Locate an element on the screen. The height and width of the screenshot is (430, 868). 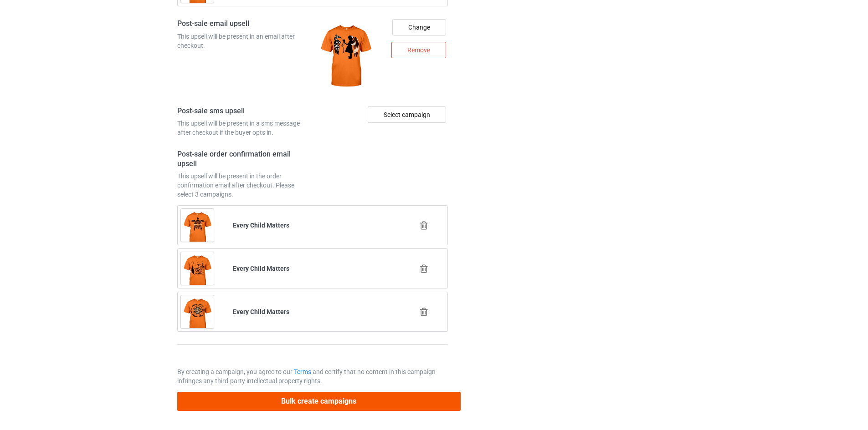
h4: Post-sale sms upsell is located at coordinates (244, 111).